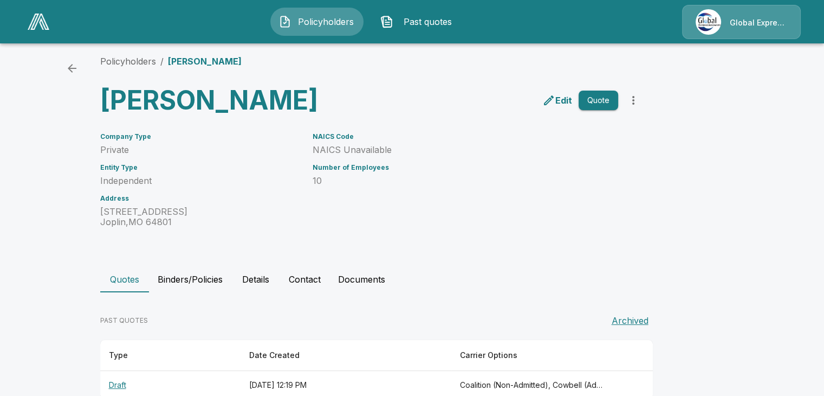  Describe the element at coordinates (362, 279) in the screenshot. I see `button: Documents` at that location.